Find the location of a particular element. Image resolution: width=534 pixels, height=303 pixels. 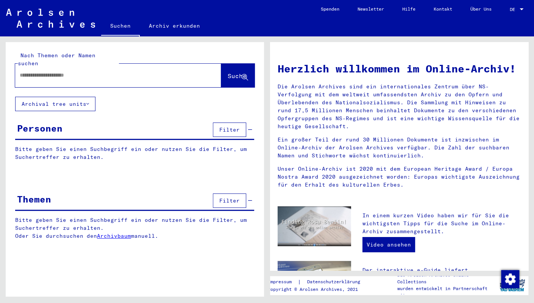

mat-label: Nach Themen oder Namen suchen is located at coordinates (56, 59).